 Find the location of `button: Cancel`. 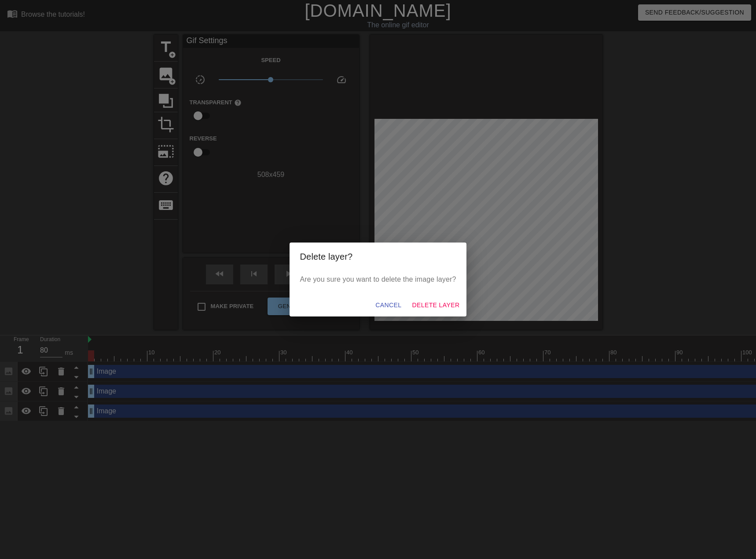

button: Cancel is located at coordinates (388, 305).